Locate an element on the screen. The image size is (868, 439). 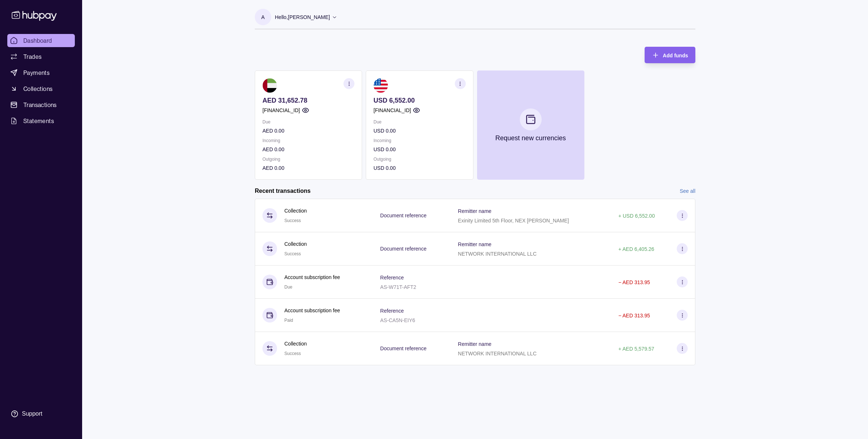
span: Statements is located at coordinates (39, 121).